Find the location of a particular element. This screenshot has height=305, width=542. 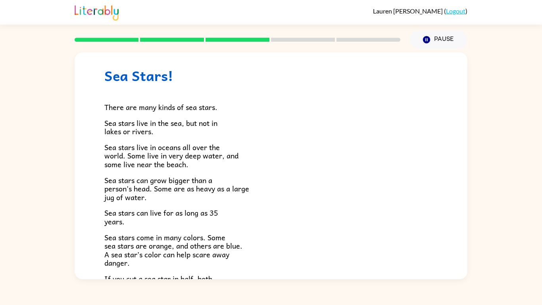

button: Pause is located at coordinates (438, 40).